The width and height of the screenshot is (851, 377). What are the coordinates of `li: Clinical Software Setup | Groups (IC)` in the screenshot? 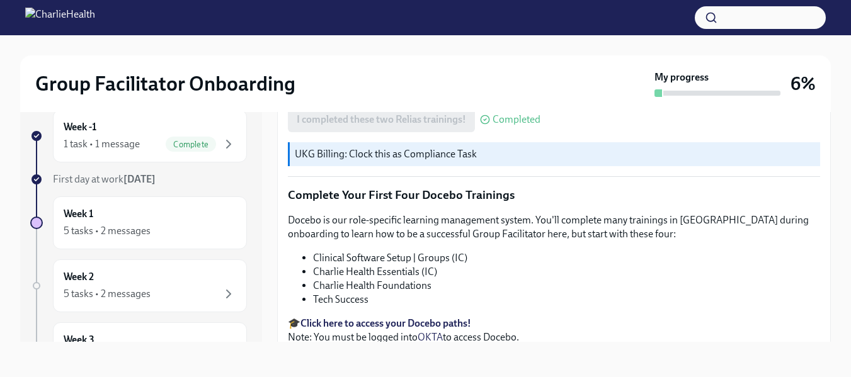 It's located at (566, 258).